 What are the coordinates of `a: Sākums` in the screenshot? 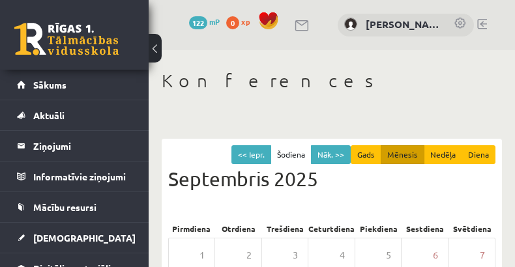 It's located at (74, 85).